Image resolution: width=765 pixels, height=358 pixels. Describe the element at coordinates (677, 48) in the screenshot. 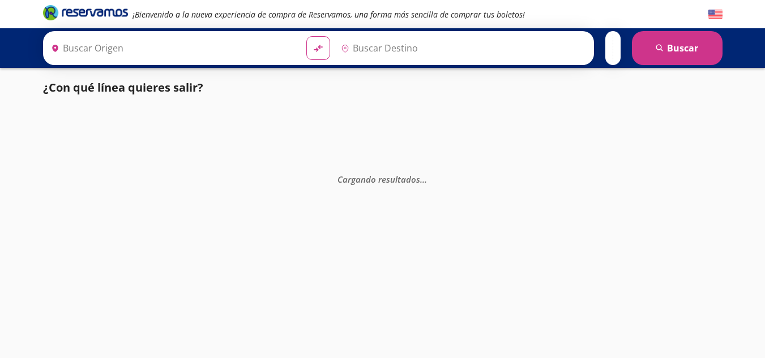

I see `button: Buscar` at that location.